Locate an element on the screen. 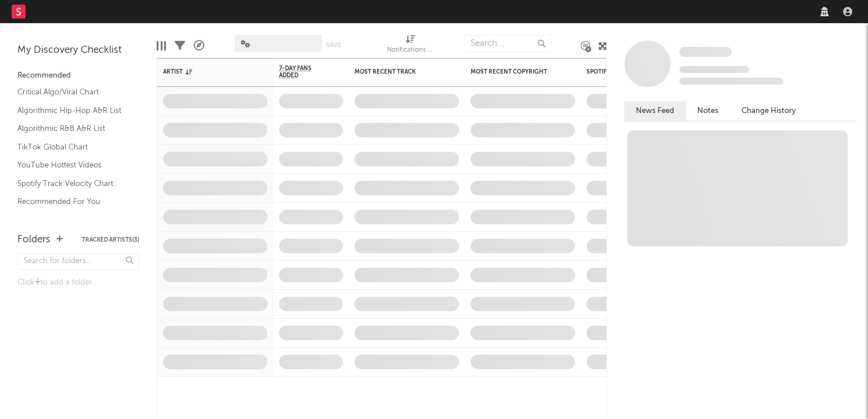  span: 0 fans last week is located at coordinates (731, 81).